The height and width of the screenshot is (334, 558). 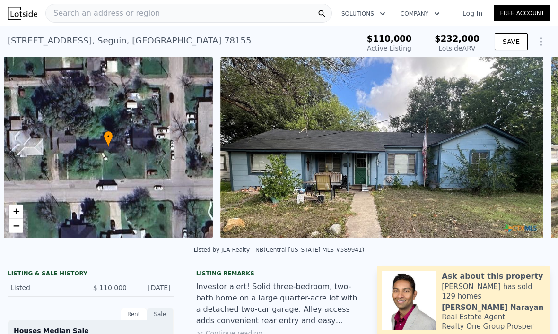 I want to click on div: Lotside ARV, so click(x=456, y=48).